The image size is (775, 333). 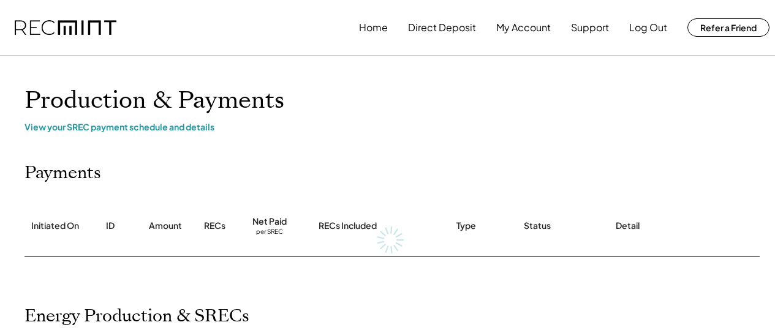 What do you see at coordinates (442, 28) in the screenshot?
I see `button: Direct Deposit` at bounding box center [442, 28].